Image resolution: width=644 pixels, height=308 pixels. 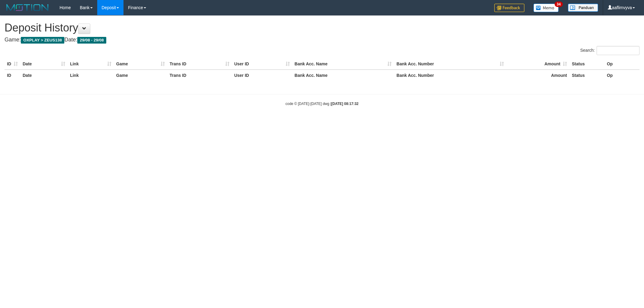 What do you see at coordinates (618, 51) in the screenshot?
I see `input: Search:` at bounding box center [618, 51].